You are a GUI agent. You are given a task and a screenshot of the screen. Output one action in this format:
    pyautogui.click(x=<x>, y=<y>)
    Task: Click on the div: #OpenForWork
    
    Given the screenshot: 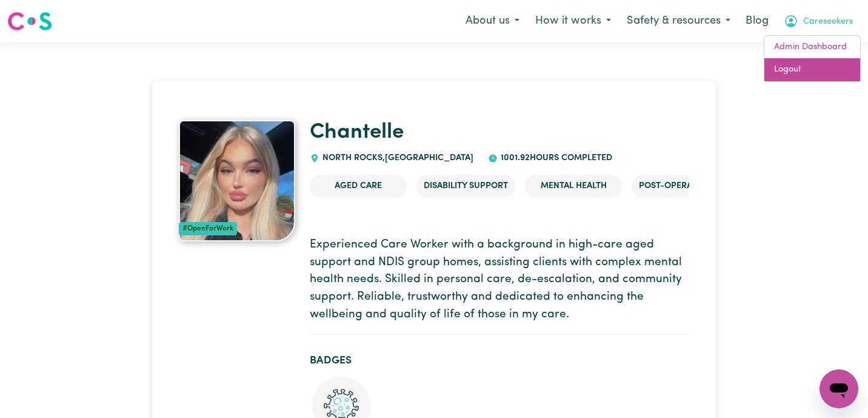 What is the action you would take?
    pyautogui.click(x=208, y=228)
    